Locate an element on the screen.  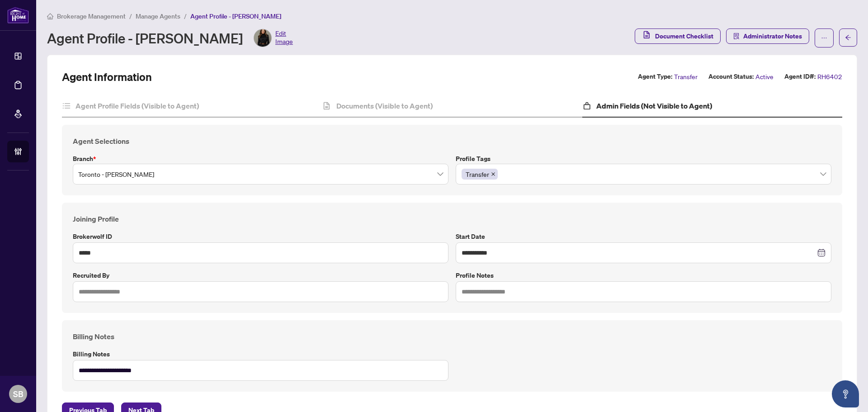
span: RH6402 is located at coordinates (829, 76).